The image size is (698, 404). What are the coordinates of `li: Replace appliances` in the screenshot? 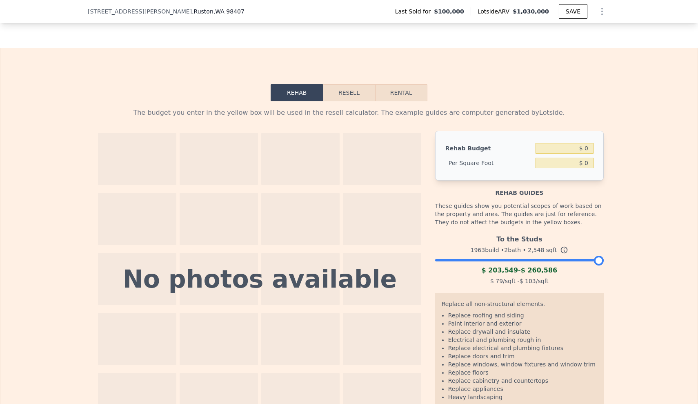 It's located at (523, 389).